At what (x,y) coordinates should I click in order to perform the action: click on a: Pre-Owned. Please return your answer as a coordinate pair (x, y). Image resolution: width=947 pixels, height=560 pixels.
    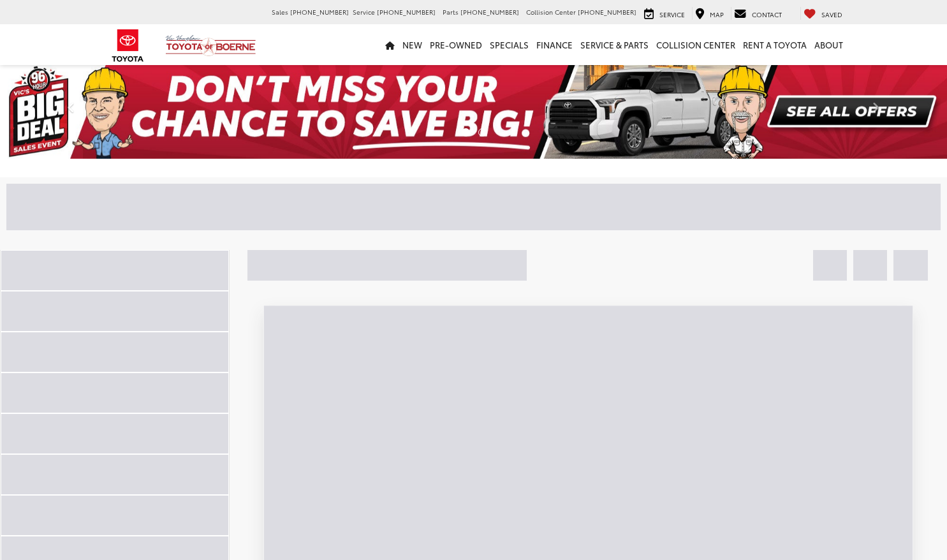
    Looking at the image, I should click on (456, 45).